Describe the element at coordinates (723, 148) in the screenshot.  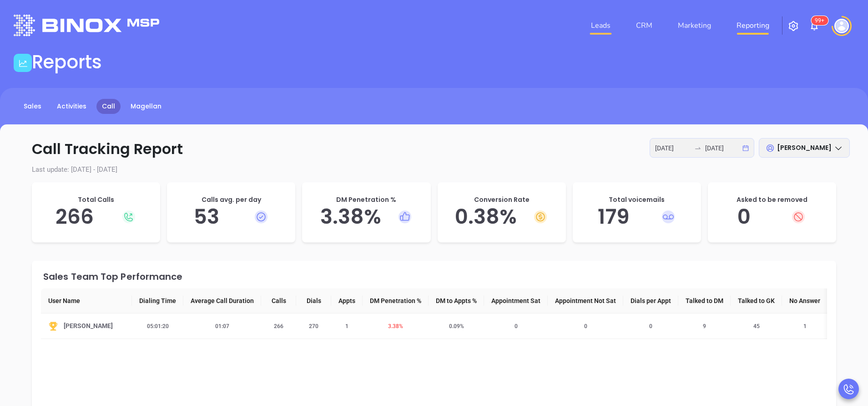
I see `input: End date` at that location.